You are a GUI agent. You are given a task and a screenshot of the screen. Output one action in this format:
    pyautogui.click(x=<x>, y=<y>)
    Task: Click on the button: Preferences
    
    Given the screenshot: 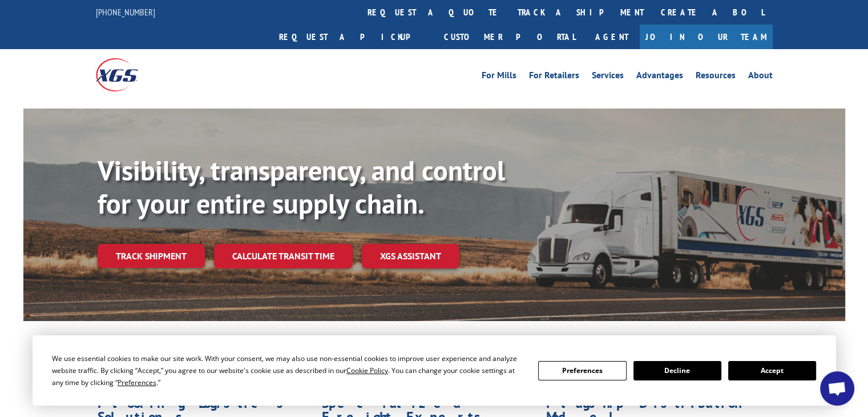 What is the action you would take?
    pyautogui.click(x=582, y=370)
    